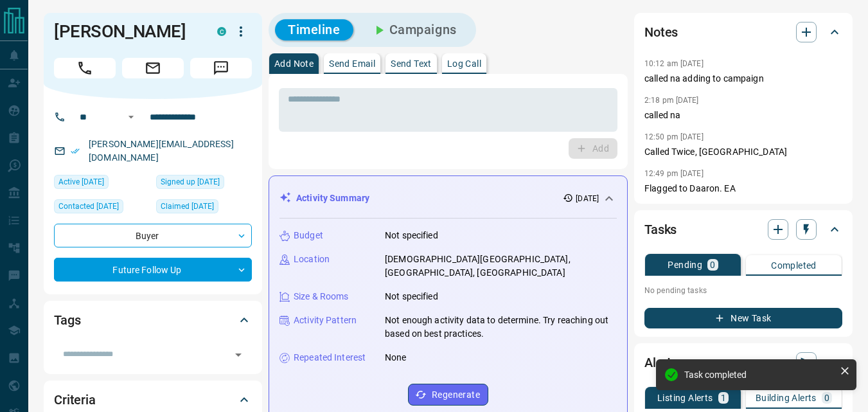 This screenshot has height=412, width=868. What do you see at coordinates (312, 259) in the screenshot?
I see `p: Location` at bounding box center [312, 259].